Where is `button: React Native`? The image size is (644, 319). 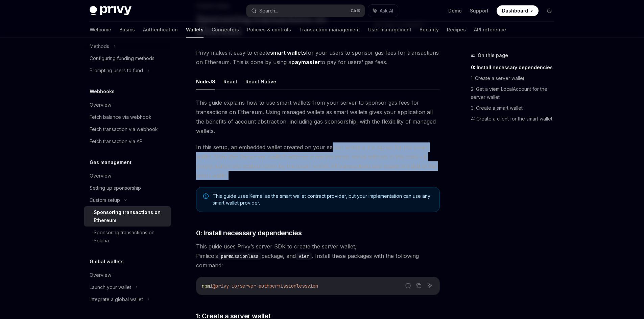
button: React Native is located at coordinates (261, 82).